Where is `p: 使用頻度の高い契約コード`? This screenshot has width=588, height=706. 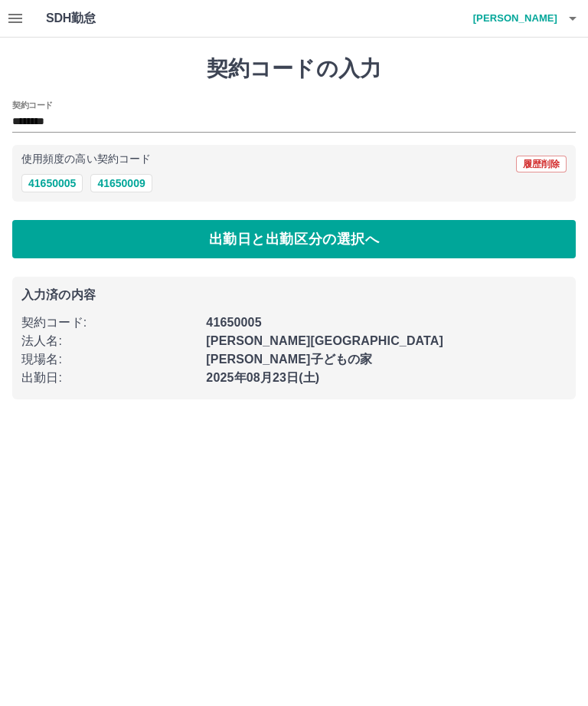
p: 使用頻度の高い契約コード is located at coordinates (86, 159).